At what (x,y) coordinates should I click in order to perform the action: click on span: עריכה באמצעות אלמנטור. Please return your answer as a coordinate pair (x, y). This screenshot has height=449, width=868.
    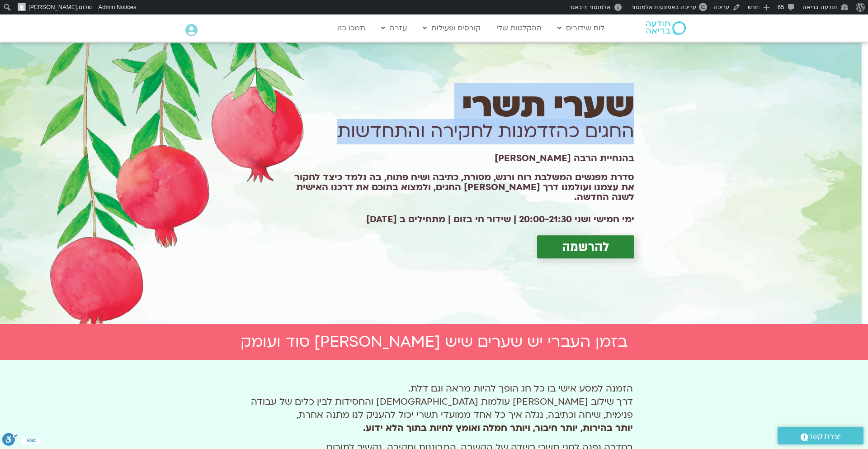
    Looking at the image, I should click on (664, 7).